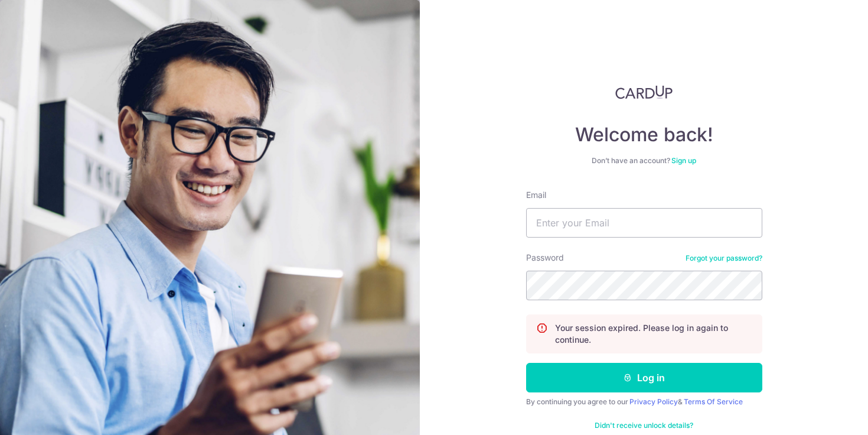 This screenshot has width=868, height=435. What do you see at coordinates (653, 334) in the screenshot?
I see `p: Your session expired. Please log in again to continue.` at bounding box center [653, 334].